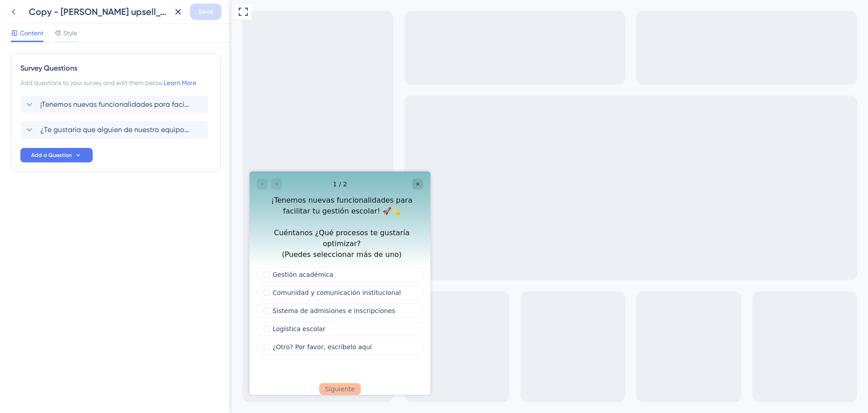 This screenshot has width=868, height=413. I want to click on div: Close survey, so click(168, 13).